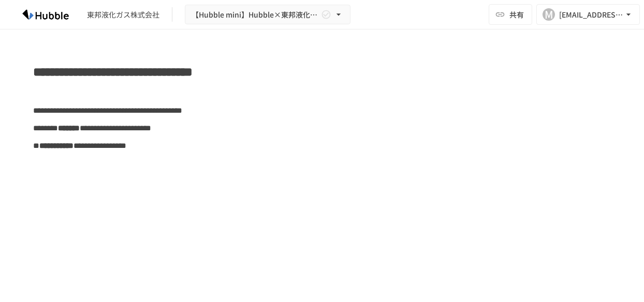 This screenshot has height=302, width=644. Describe the element at coordinates (256, 15) in the screenshot. I see `span: 【Hubble mini】Hubble×東邦液化ガス株式会社 オンボーディングプロジェクト` at that location.